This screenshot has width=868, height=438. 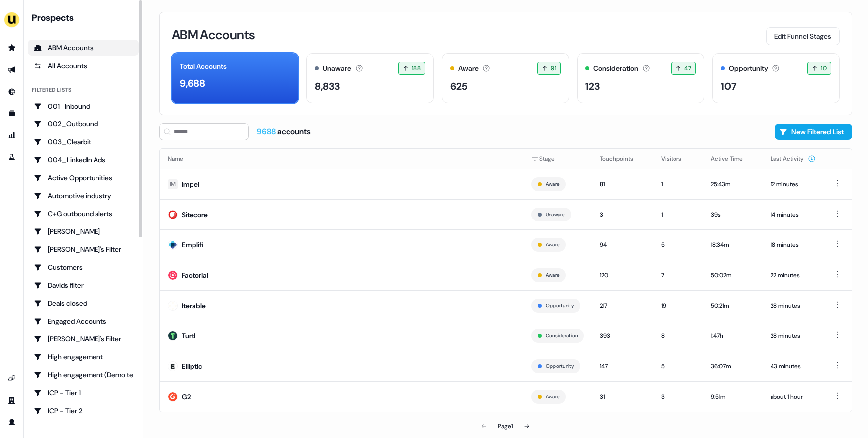 I want to click on div: Stage, so click(x=558, y=159).